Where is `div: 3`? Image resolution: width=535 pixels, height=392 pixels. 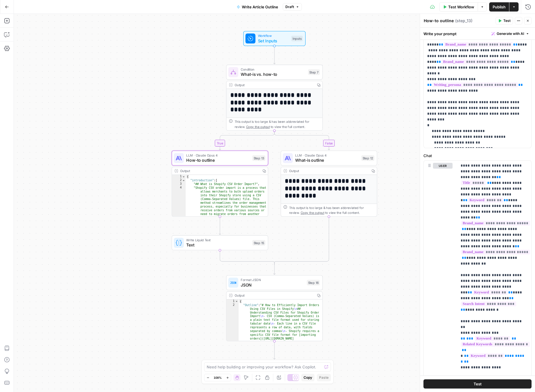
div: 3 is located at coordinates (179, 184).